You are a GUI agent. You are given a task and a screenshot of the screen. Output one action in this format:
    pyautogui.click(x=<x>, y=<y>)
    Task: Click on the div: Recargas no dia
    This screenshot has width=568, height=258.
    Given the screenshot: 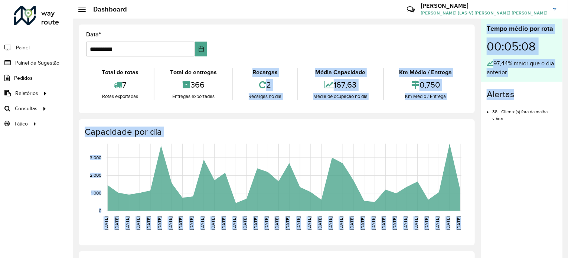 What is the action you would take?
    pyautogui.click(x=265, y=97)
    